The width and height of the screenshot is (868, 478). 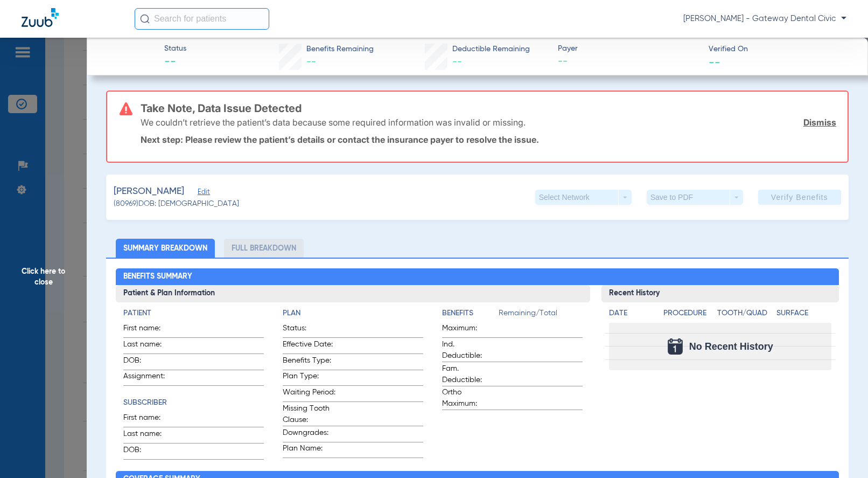 What do you see at coordinates (309, 435) in the screenshot?
I see `span: Downgrades:` at bounding box center [309, 435].